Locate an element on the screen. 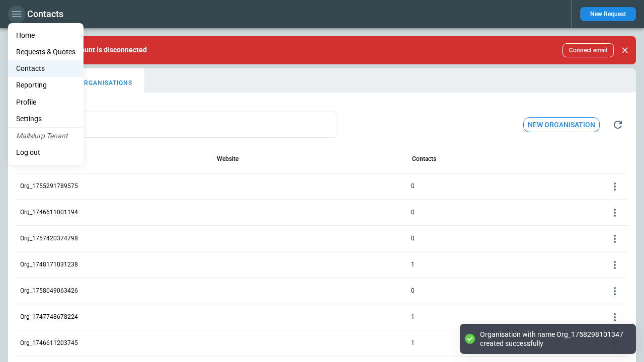  li: Log out is located at coordinates (46, 153).